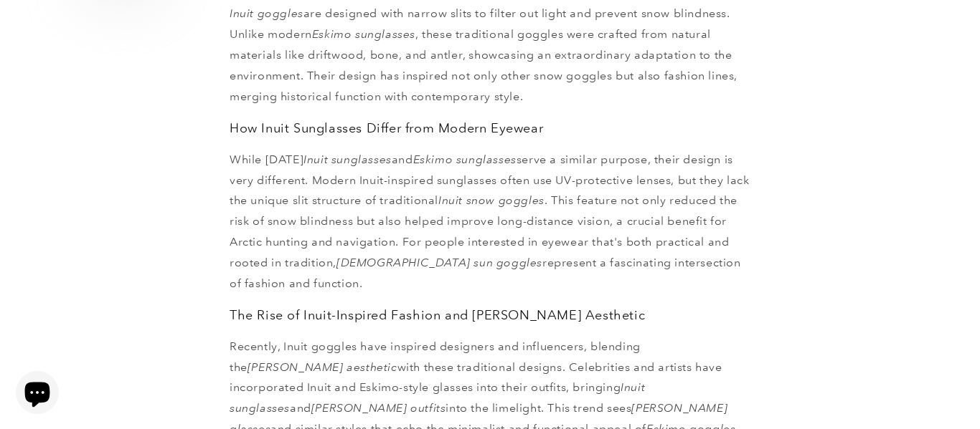  I want to click on h3: How Inuit Sunglasses Differ from Modern Eyewear, so click(490, 127).